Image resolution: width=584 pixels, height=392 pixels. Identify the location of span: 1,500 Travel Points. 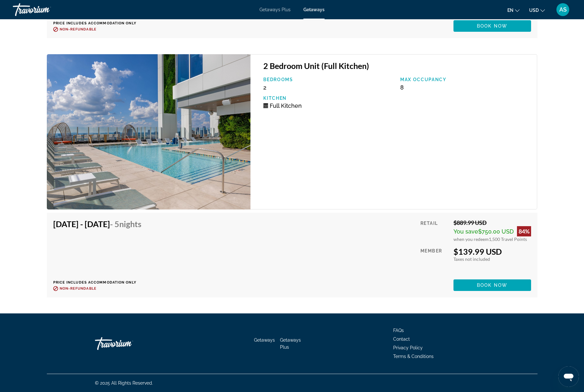
(508, 239).